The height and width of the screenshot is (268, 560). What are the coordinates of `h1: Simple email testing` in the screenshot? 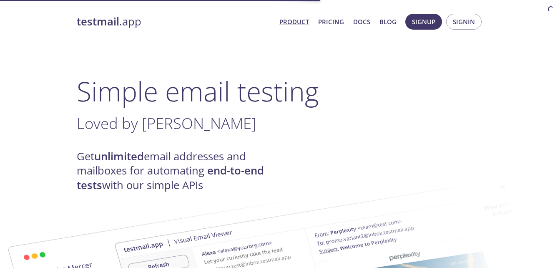 It's located at (280, 91).